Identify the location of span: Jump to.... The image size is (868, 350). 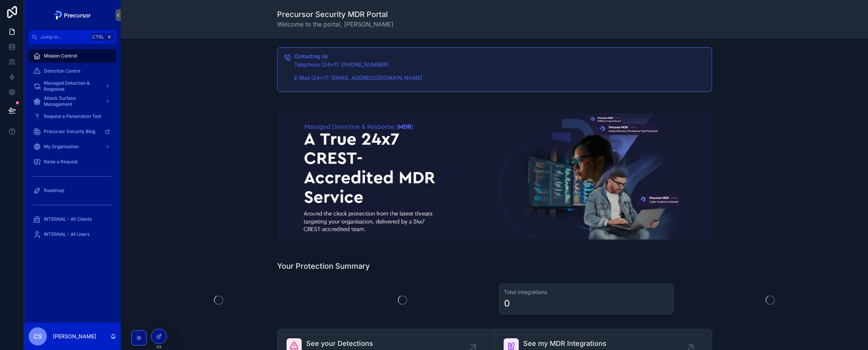
(64, 37).